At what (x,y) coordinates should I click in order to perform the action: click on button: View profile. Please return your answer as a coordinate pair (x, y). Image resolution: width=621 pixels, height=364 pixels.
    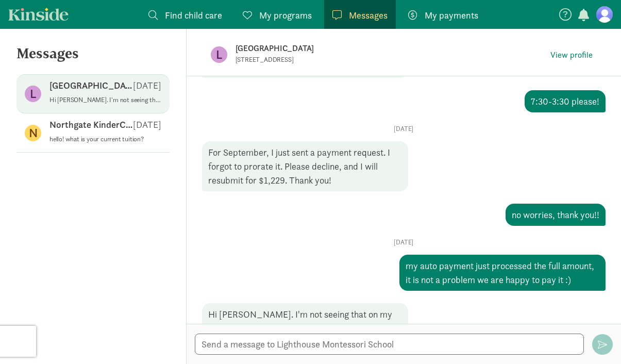
    Looking at the image, I should click on (571, 55).